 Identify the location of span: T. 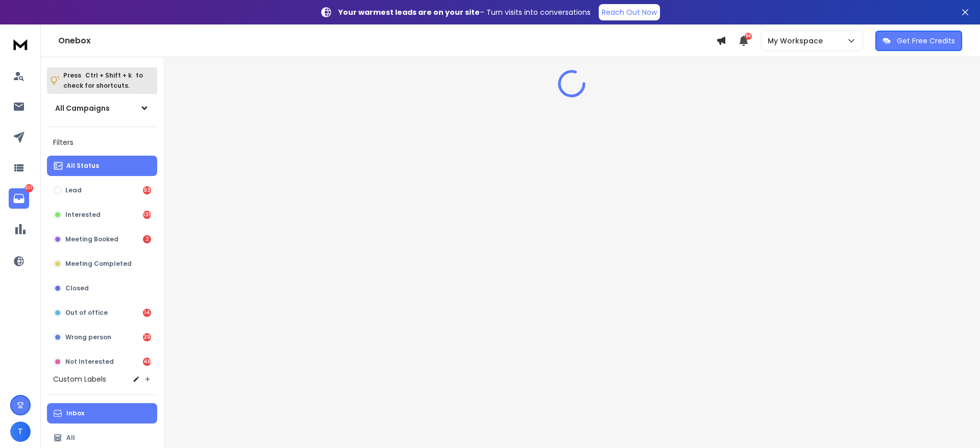
(20, 432).